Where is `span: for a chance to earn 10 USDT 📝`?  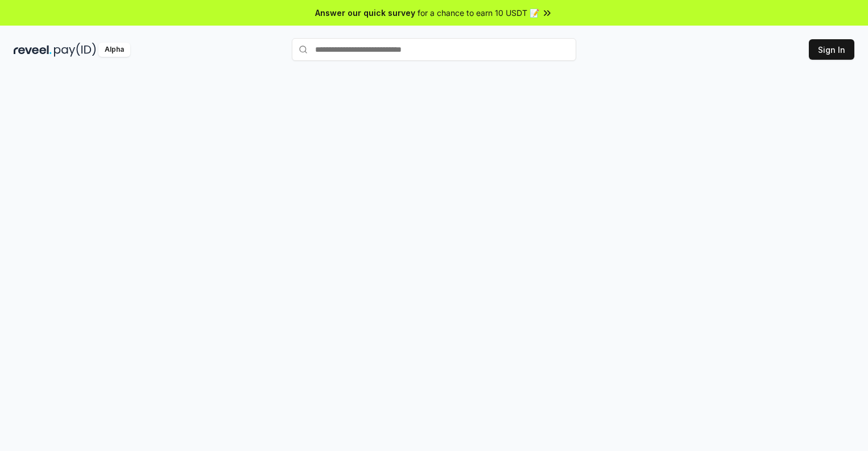 span: for a chance to earn 10 USDT 📝 is located at coordinates (479, 13).